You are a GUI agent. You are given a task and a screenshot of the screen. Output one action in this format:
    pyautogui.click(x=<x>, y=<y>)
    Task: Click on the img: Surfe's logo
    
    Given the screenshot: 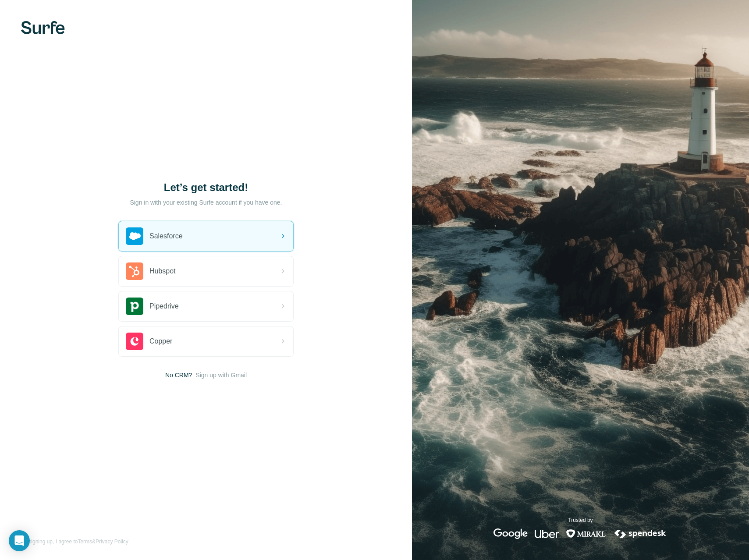 What is the action you would take?
    pyautogui.click(x=43, y=28)
    